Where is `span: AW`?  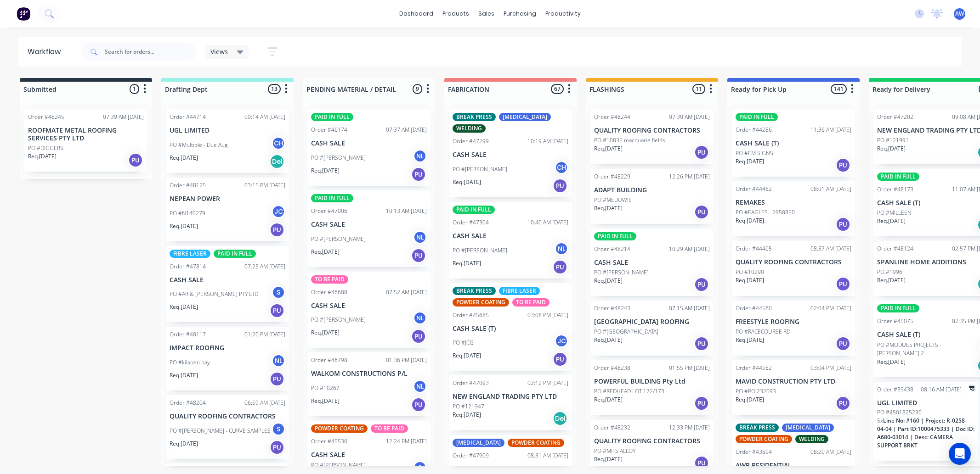
span: AW is located at coordinates (959, 14).